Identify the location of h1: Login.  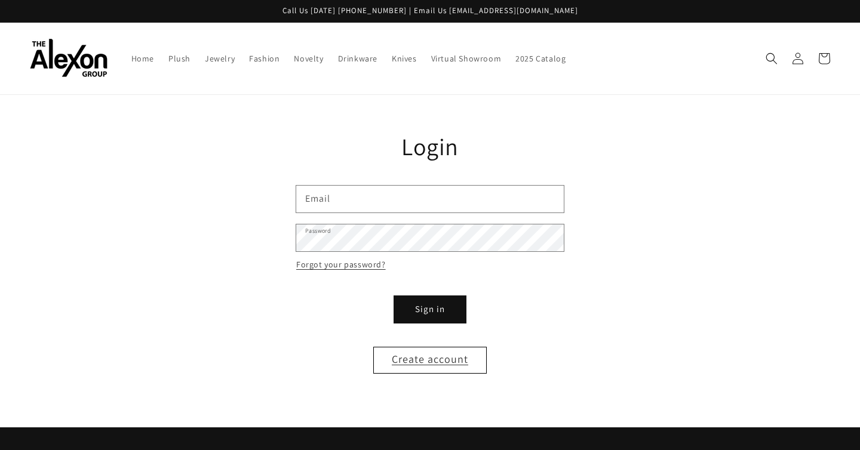
(430, 146).